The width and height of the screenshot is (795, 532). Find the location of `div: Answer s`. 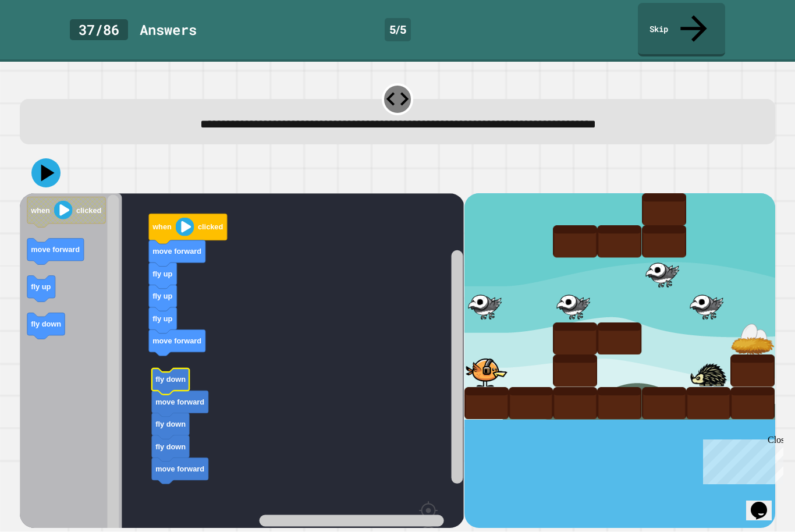

div: Answer s is located at coordinates (168, 29).